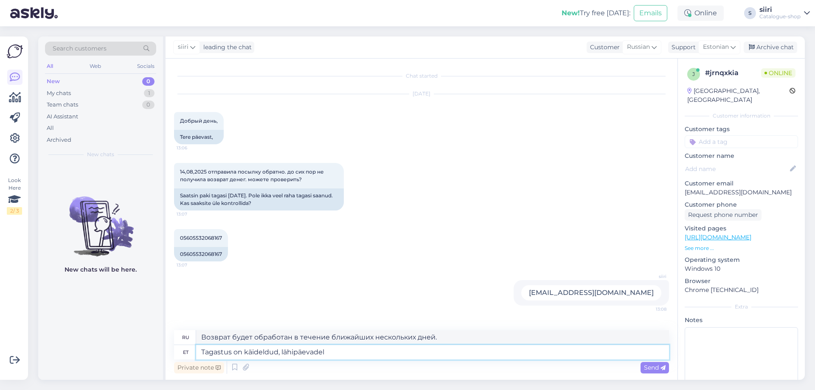 The image size is (815, 390). What do you see at coordinates (199, 137) in the screenshot?
I see `div: Tere päevast,` at bounding box center [199, 137].